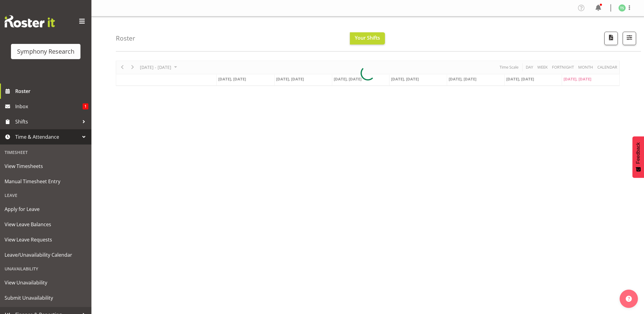 The width and height of the screenshot is (644, 314). I want to click on span: Shifts, so click(47, 122).